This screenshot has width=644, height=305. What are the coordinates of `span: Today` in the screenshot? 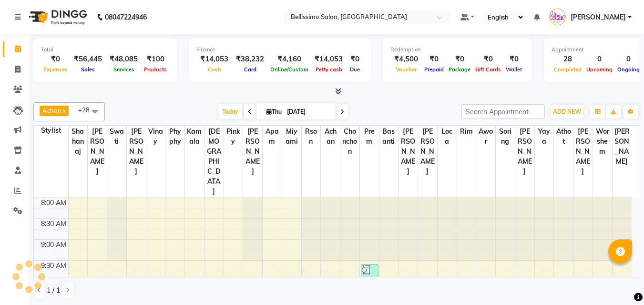 It's located at (230, 112).